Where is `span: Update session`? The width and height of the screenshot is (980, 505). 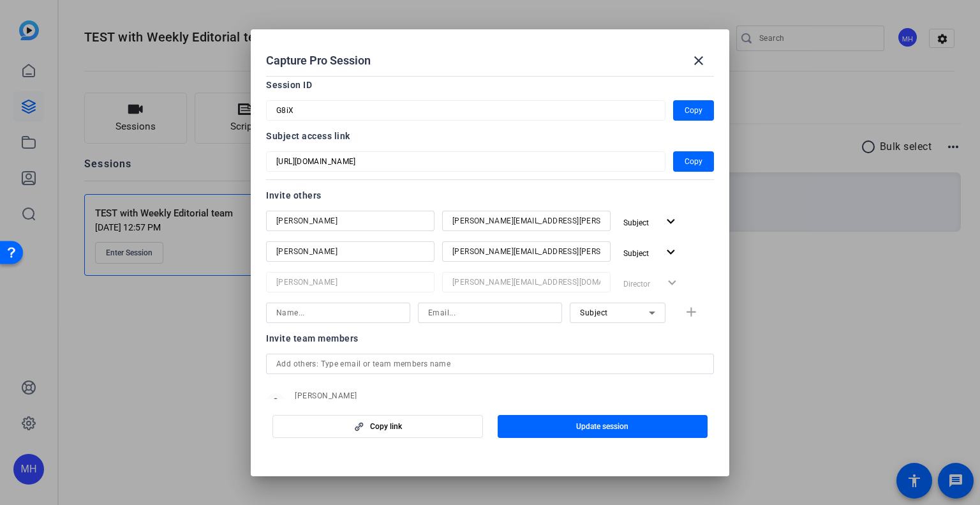 span: Update session is located at coordinates (602, 426).